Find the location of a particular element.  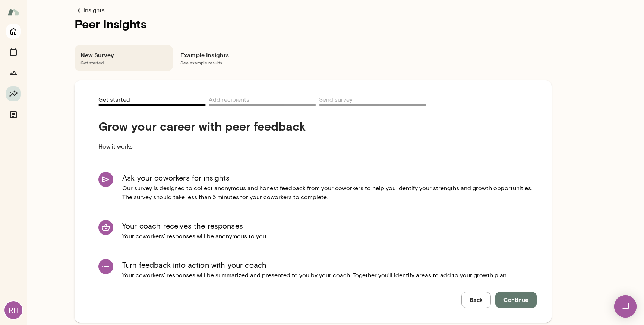

button: Insights is located at coordinates (13, 94).